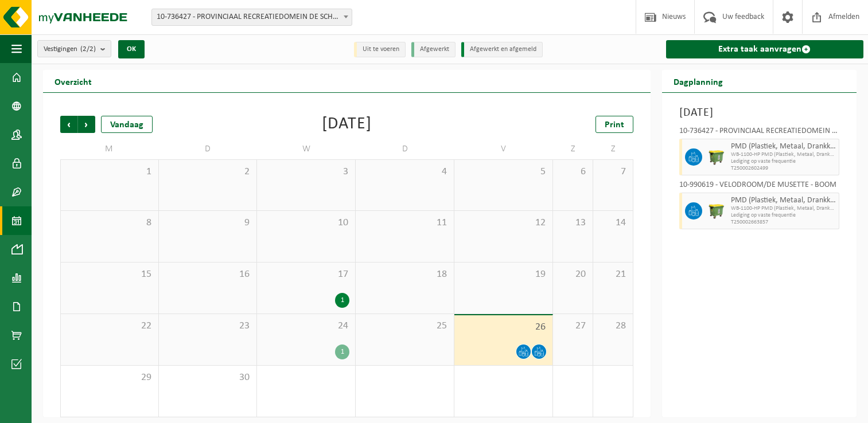 This screenshot has width=868, height=423. I want to click on span: Print, so click(614, 125).